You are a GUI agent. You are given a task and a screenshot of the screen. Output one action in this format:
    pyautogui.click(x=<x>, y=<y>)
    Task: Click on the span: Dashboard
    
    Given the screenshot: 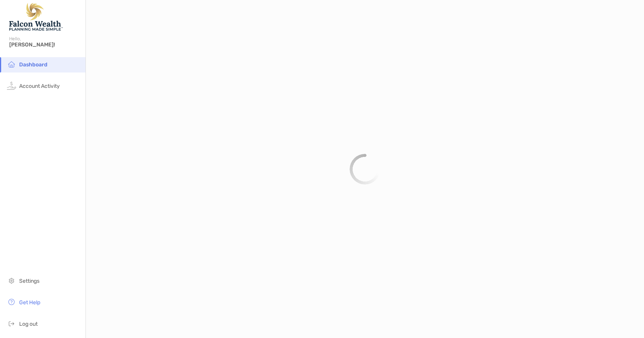 What is the action you would take?
    pyautogui.click(x=33, y=65)
    